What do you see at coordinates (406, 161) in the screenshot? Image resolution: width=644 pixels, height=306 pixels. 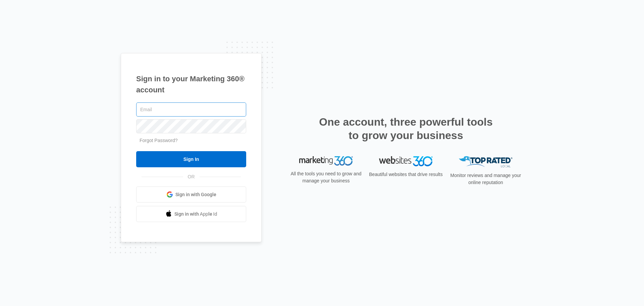 I see `img: Websites 360` at bounding box center [406, 161].